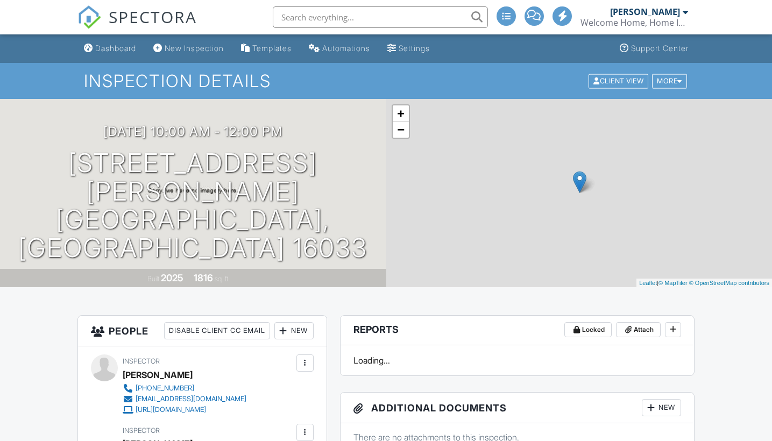 Image resolution: width=772 pixels, height=441 pixels. What do you see at coordinates (89, 17) in the screenshot?
I see `img: The Best Home Inspection Software - Spectora` at bounding box center [89, 17].